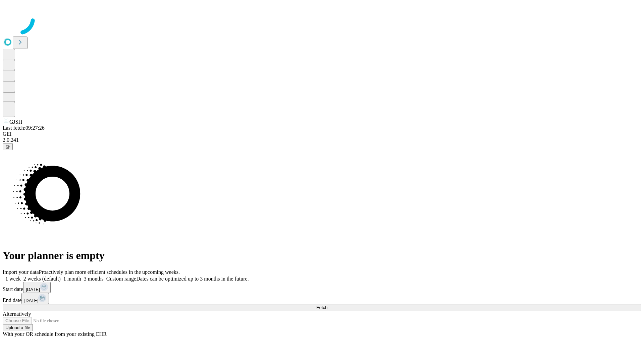 The image size is (644, 362). What do you see at coordinates (72, 278) in the screenshot?
I see `span: 1 month` at bounding box center [72, 278].